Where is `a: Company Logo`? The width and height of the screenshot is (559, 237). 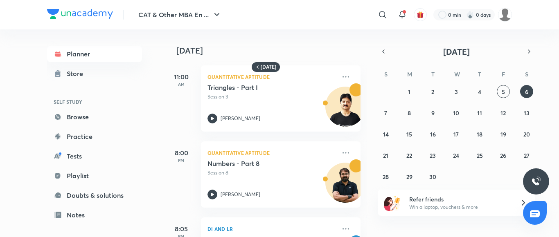
a: Company Logo is located at coordinates (80, 15).